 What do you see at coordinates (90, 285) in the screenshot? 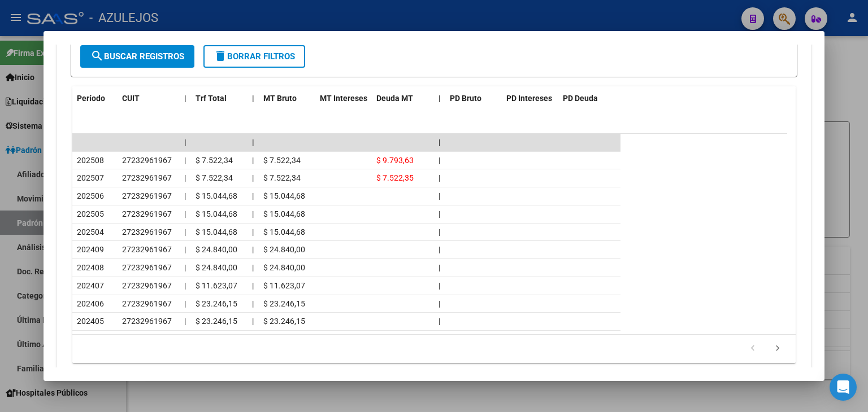
I see `span: 202407` at bounding box center [90, 285].